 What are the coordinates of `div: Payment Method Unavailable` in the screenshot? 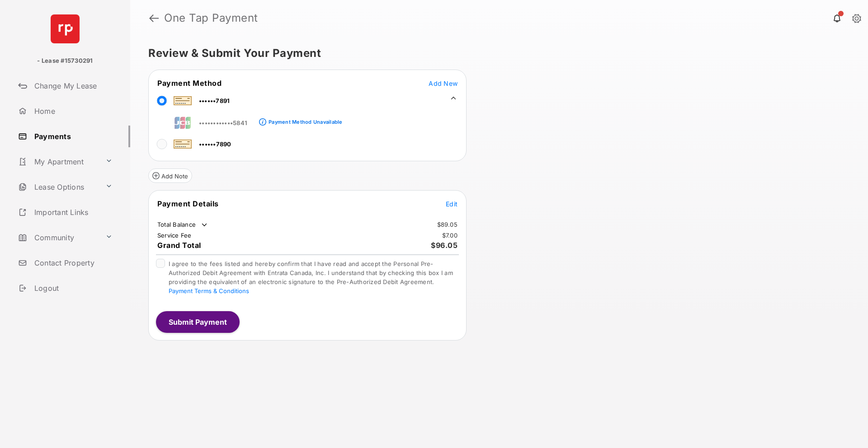 It's located at (305, 122).